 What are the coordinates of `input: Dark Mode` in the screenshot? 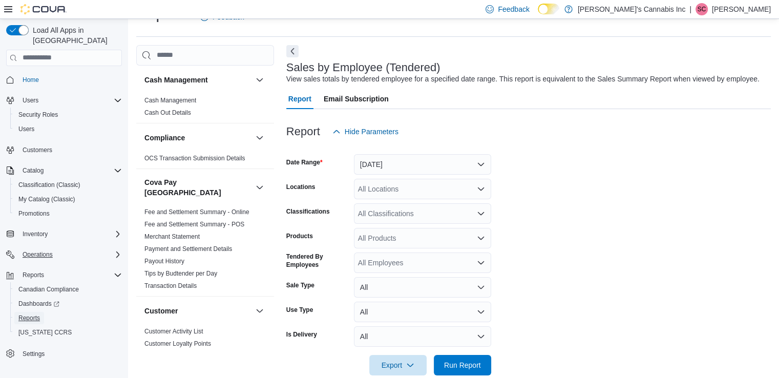 It's located at (548, 9).